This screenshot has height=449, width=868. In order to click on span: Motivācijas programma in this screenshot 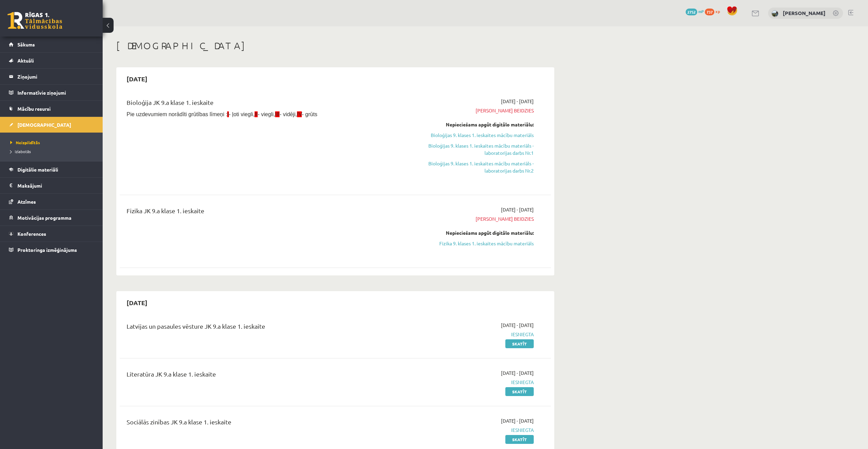, I will do `click(45, 217)`.